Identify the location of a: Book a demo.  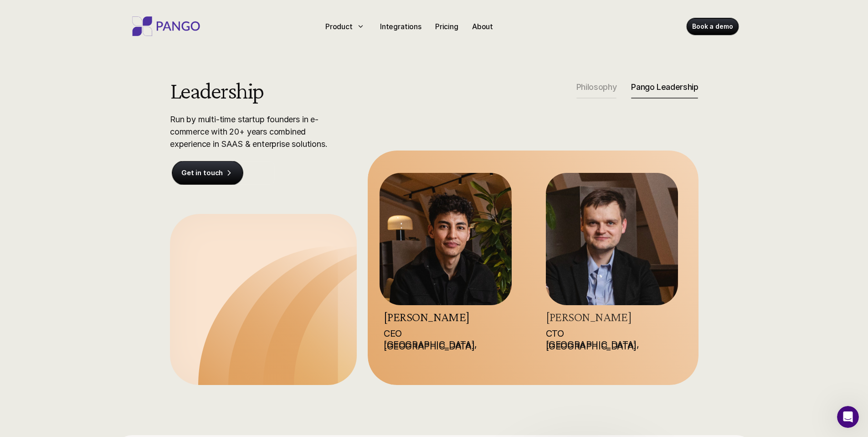
(712, 27).